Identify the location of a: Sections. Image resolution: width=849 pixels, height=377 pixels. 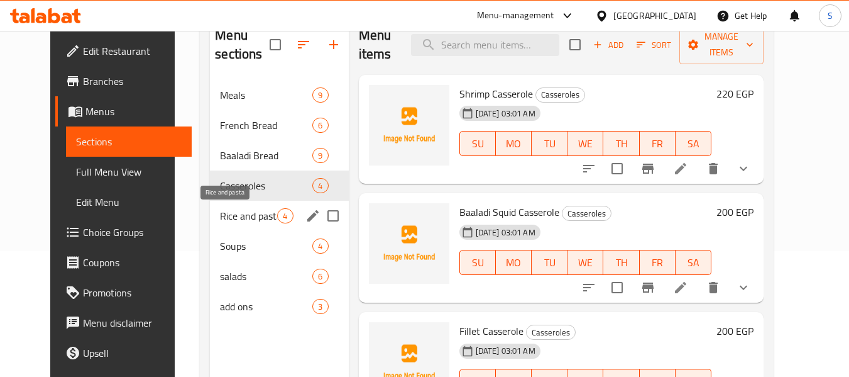
(129, 141).